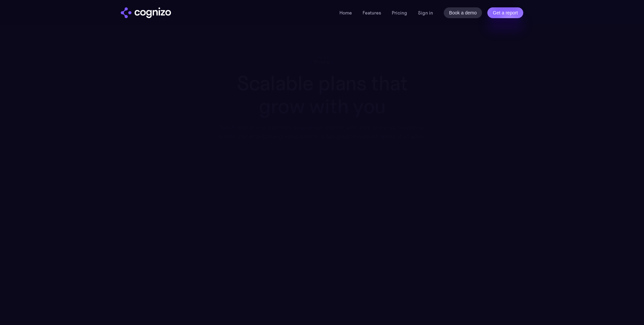  I want to click on a: Pricing, so click(399, 13).